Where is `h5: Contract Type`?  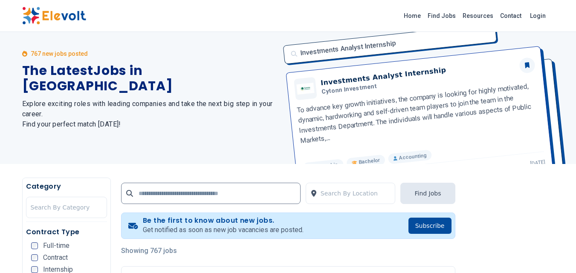
h5: Contract Type is located at coordinates (66, 232).